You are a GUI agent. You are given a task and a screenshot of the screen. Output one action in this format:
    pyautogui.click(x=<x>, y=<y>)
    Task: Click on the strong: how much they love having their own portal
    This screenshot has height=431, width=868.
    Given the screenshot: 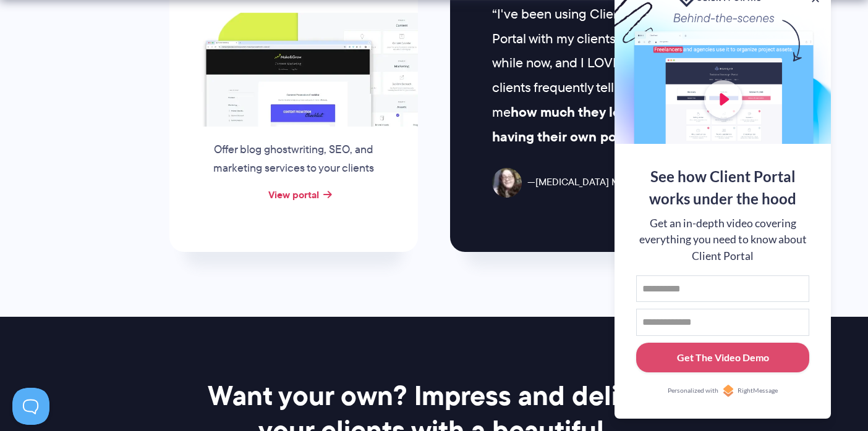 What is the action you would take?
    pyautogui.click(x=564, y=124)
    